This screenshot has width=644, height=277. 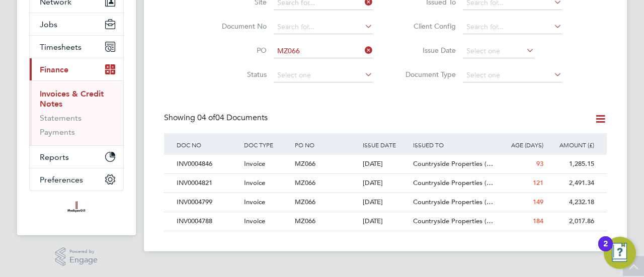 I want to click on a: Payments, so click(x=57, y=132).